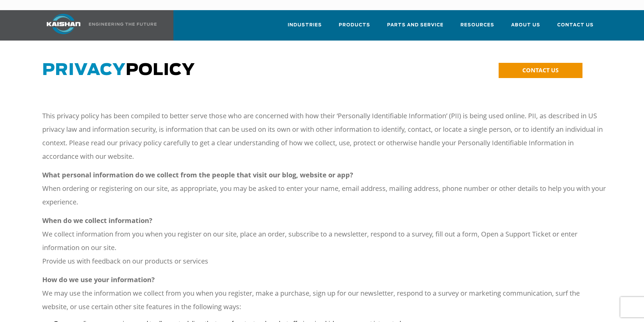 This screenshot has height=322, width=644. What do you see at coordinates (540, 70) in the screenshot?
I see `span: CONTACT US` at bounding box center [540, 70].